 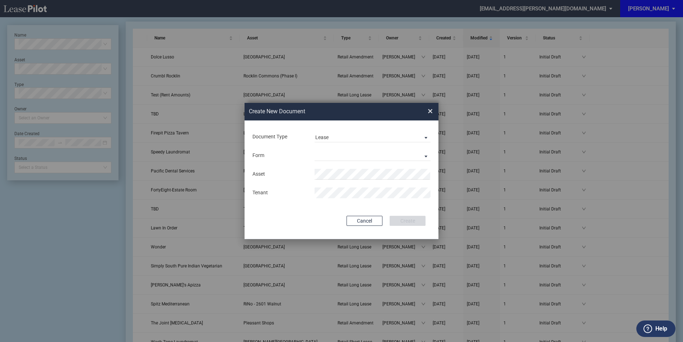 What do you see at coordinates (325, 112) in the screenshot?
I see `h2: Create New Document` at bounding box center [325, 112].